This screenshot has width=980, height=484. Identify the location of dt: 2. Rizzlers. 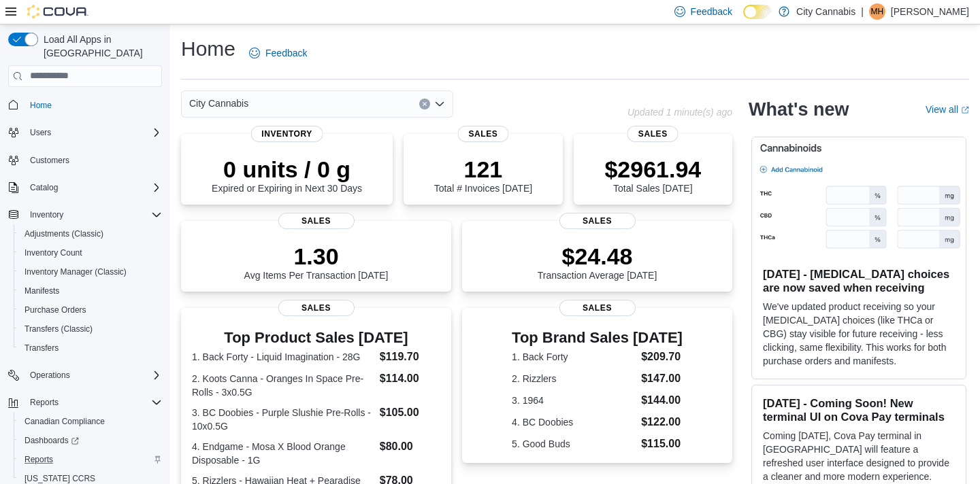
(574, 379).